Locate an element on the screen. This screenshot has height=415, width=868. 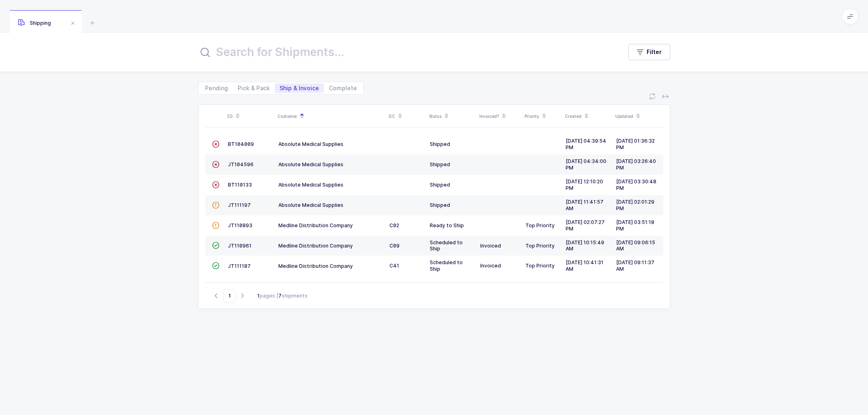
button: Filter is located at coordinates (649, 52).